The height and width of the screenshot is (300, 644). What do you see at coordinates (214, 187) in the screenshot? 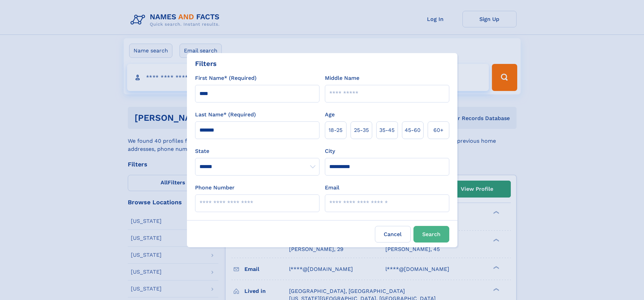
I see `label: Phone Number` at bounding box center [214, 187].